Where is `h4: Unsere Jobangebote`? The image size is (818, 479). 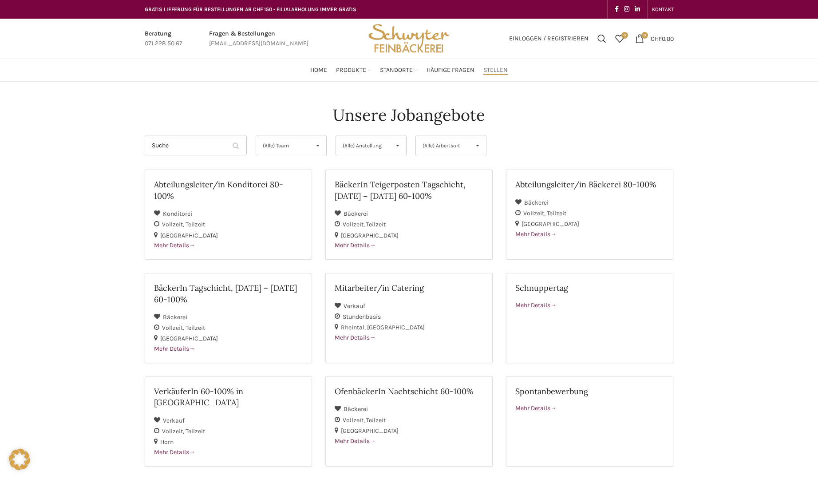 h4: Unsere Jobangebote is located at coordinates (409, 115).